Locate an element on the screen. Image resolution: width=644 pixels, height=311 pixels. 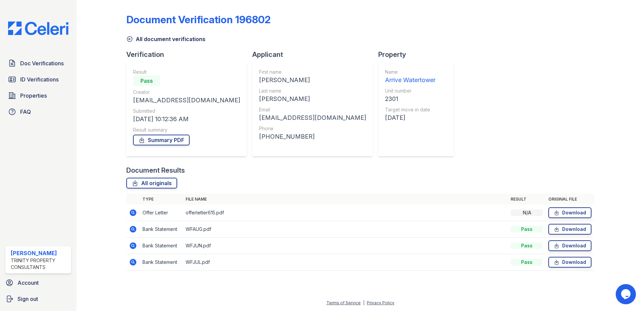
th: Result is located at coordinates (527, 199).